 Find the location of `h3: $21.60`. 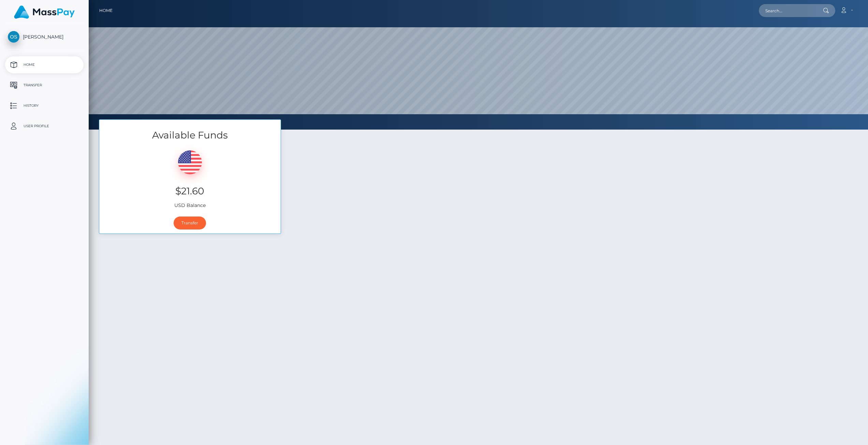

h3: $21.60 is located at coordinates (190, 191).